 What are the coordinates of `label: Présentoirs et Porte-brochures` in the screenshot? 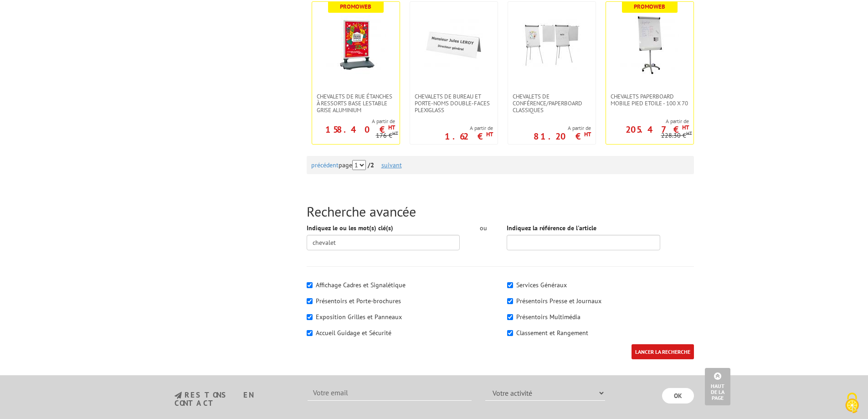 It's located at (358, 301).